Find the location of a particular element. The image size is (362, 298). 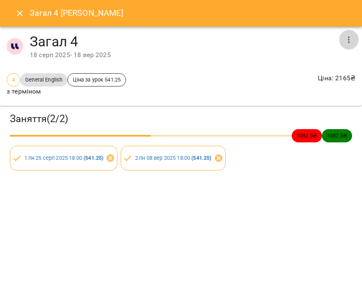

button: Close is located at coordinates (20, 13).